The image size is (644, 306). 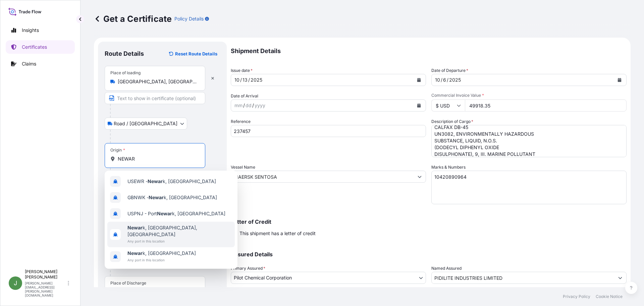 I want to click on p: Insights, so click(x=31, y=31).